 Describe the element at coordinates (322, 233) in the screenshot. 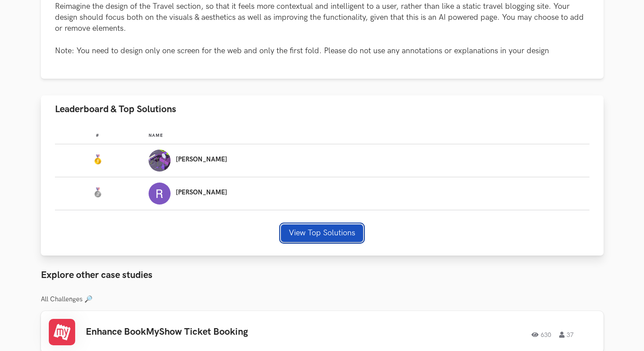

I see `button: View Top Solutions` at that location.